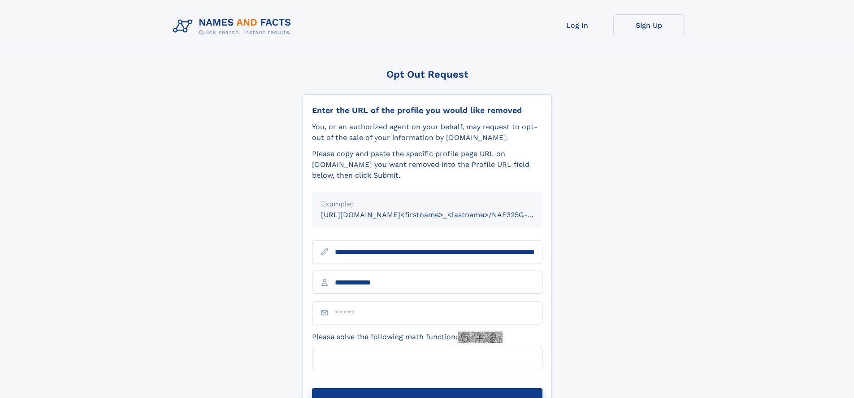 This screenshot has height=398, width=854. What do you see at coordinates (427, 74) in the screenshot?
I see `div: Opt Out Request` at bounding box center [427, 74].